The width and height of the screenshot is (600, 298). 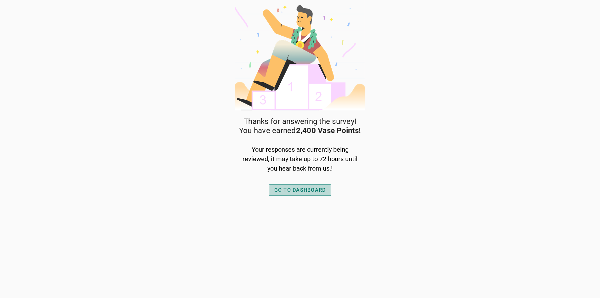 What do you see at coordinates (300, 190) in the screenshot?
I see `button: GO TO DASHBOARD` at bounding box center [300, 190].